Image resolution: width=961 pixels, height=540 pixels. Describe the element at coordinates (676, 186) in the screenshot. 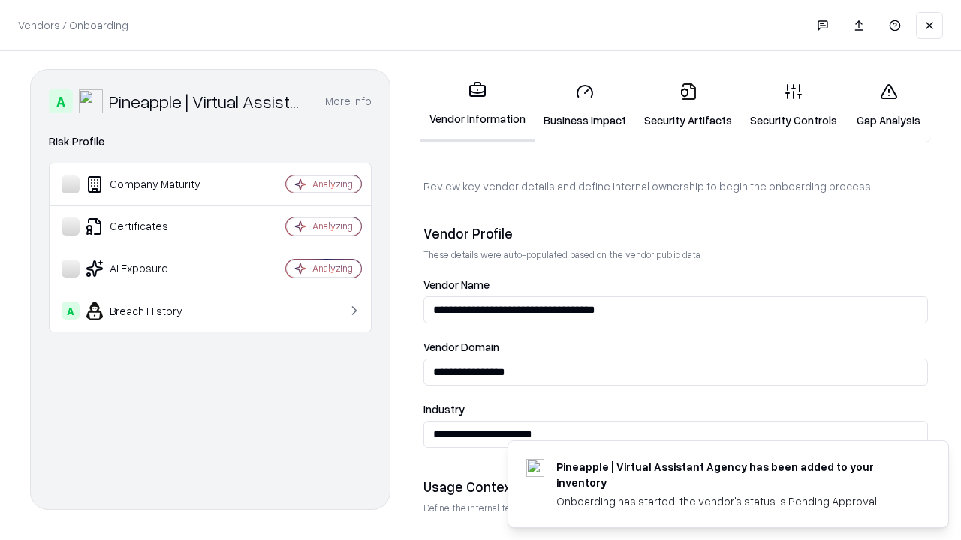

I see `p: Review key vendor details and define internal ownership to begin the onboarding process.` at that location.